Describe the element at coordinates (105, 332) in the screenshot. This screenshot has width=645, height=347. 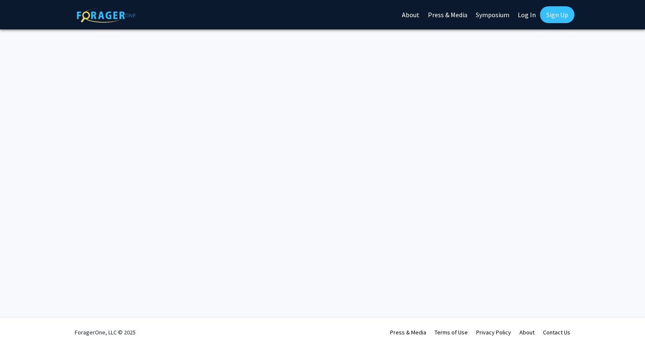
I see `div: ForagerOne, LLC © 2025` at that location.